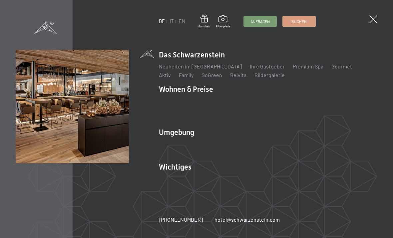 Image resolution: width=393 pixels, height=238 pixels. I want to click on a: hotel@schwarzenstein.com, so click(247, 219).